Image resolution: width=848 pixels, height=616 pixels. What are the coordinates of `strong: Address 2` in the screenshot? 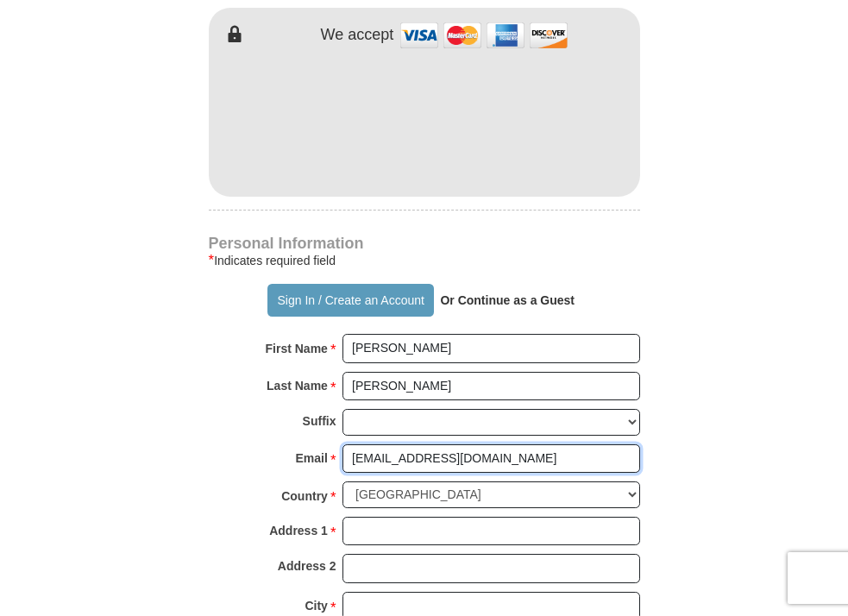 It's located at (307, 566).